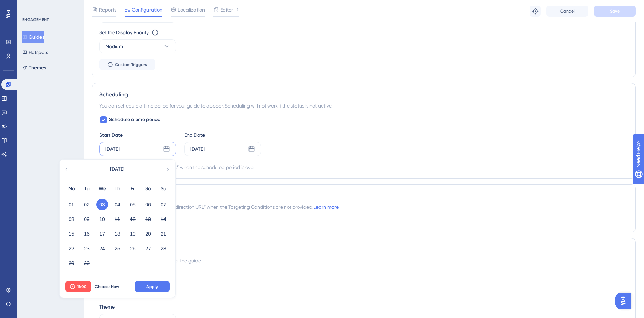  What do you see at coordinates (124, 32) in the screenshot?
I see `div: Set the Display Priority` at bounding box center [124, 32].